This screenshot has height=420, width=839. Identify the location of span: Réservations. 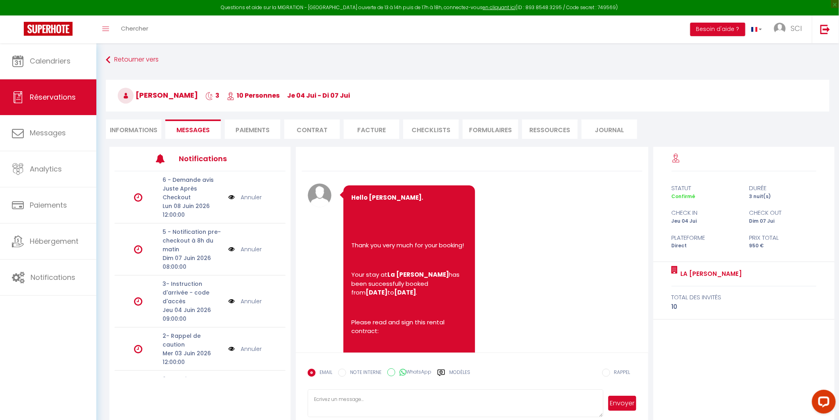
(53, 97).